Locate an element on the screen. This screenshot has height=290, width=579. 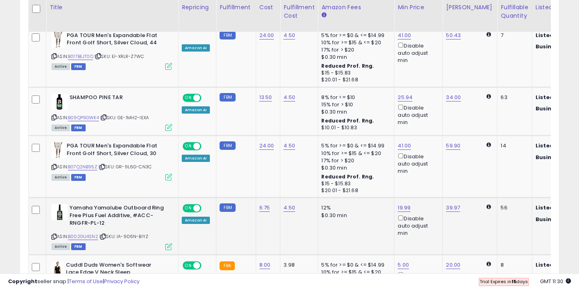
div: 14 is located at coordinates (513, 146).